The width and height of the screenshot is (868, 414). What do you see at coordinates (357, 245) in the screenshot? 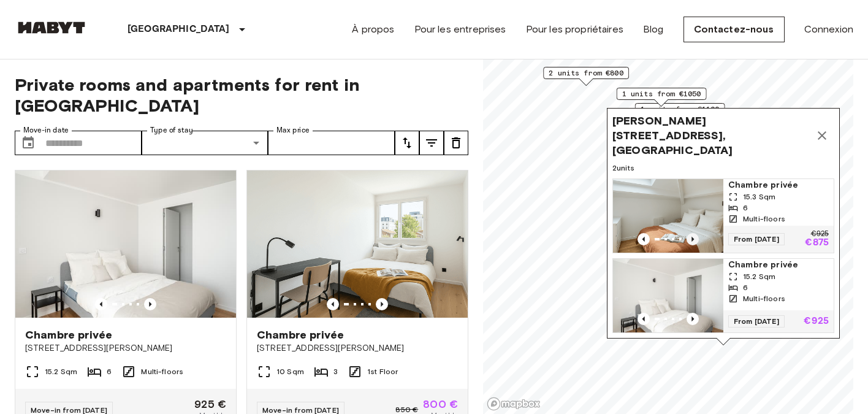
I see `img: Marketing picture of unit FR-18-002-015-03H` at bounding box center [357, 245].